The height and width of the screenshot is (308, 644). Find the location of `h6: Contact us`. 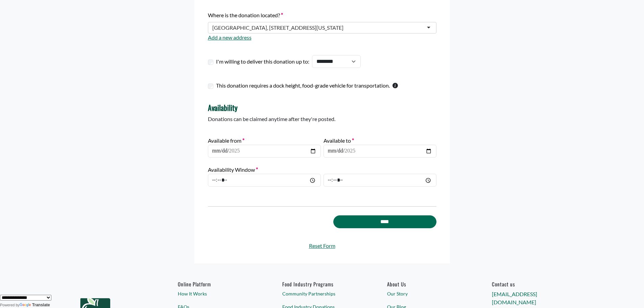

h6: Contact us is located at coordinates (532, 284).